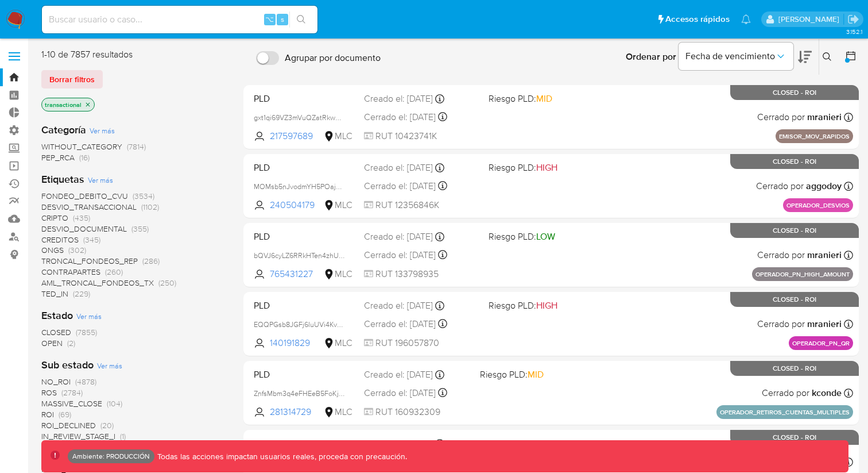 The width and height of the screenshot is (868, 473). What do you see at coordinates (746, 19) in the screenshot?
I see `a: Notificaciones` at bounding box center [746, 19].